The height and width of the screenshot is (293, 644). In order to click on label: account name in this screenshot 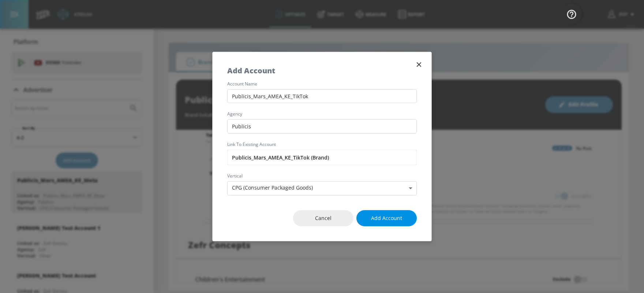, I will do `click(322, 84)`.